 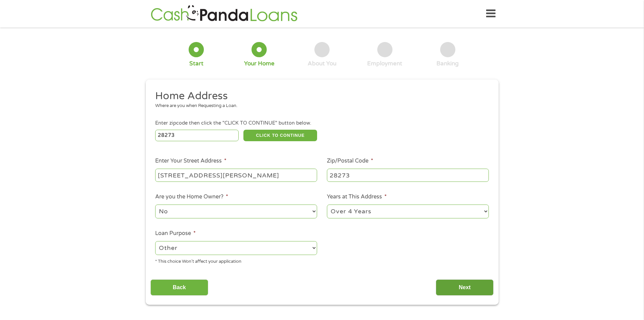 I want to click on div: Employment, so click(x=385, y=63).